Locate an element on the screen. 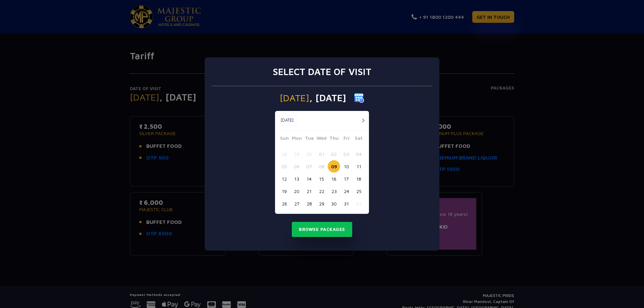 This screenshot has height=308, width=644. button: 21 is located at coordinates (309, 191).